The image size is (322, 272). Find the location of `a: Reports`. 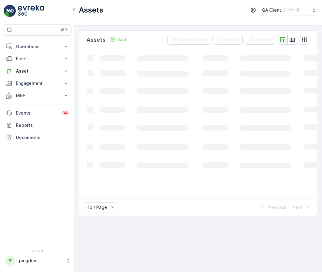

a: Reports is located at coordinates (37, 125).